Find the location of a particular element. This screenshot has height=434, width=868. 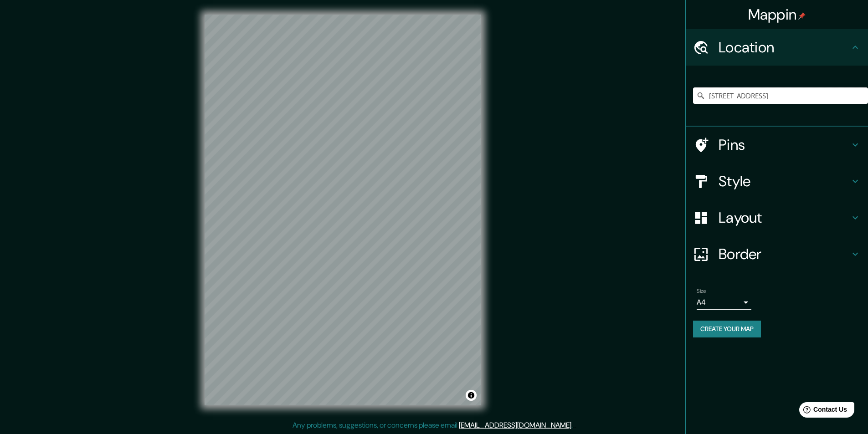

div: Layout is located at coordinates (777, 217).